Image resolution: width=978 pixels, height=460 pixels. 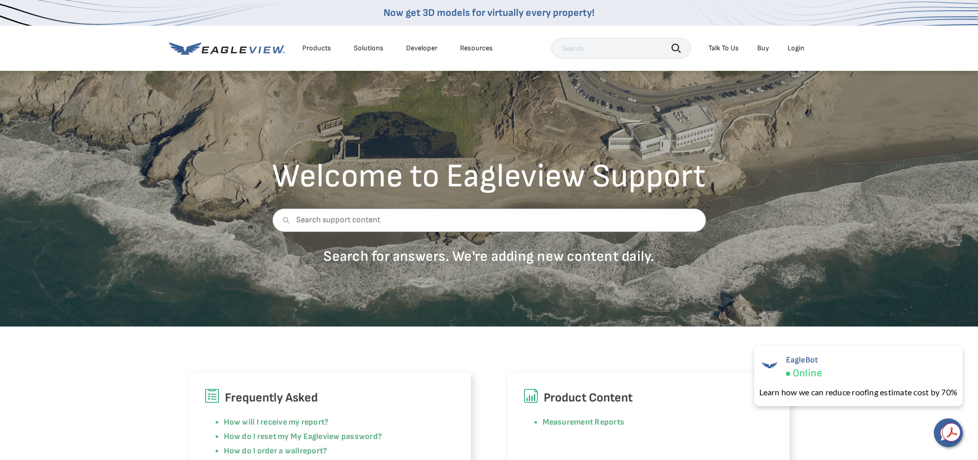 What do you see at coordinates (489, 256) in the screenshot?
I see `p: Search for answers. We're adding new content daily.` at bounding box center [489, 256].